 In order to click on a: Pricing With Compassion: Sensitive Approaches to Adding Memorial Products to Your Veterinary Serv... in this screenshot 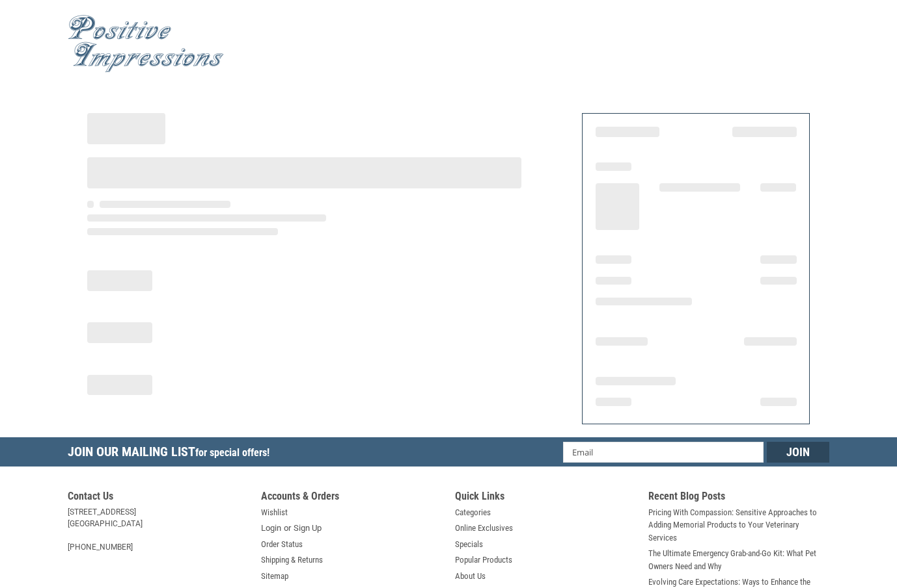, I will do `click(738, 526)`.